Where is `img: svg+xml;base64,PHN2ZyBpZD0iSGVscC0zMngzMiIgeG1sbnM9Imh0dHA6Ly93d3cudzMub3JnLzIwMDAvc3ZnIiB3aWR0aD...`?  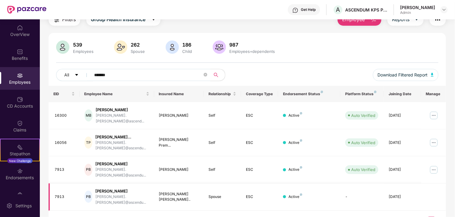 img: svg+xml;base64,PHN2ZyBpZD0iSGVscC0zMngzMiIgeG1sbnM9Imh0dHA6Ly93d3cudzMub3JnLzIwMDAvc3ZnIiB3aWR0aD... is located at coordinates (296, 10).